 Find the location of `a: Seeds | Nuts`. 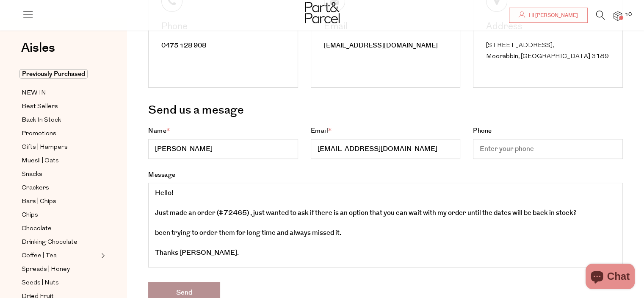

a: Seeds | Nuts is located at coordinates (60, 283).